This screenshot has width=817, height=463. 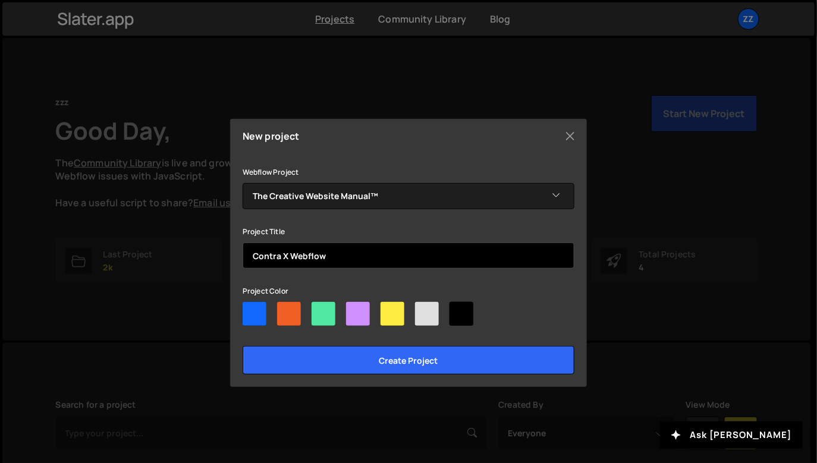 I want to click on button: Close, so click(x=570, y=136).